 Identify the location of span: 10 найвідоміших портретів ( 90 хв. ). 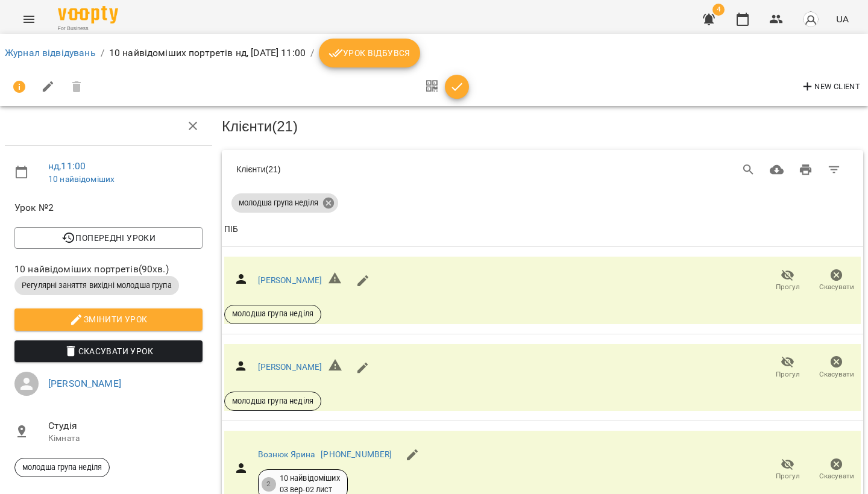
(109, 269).